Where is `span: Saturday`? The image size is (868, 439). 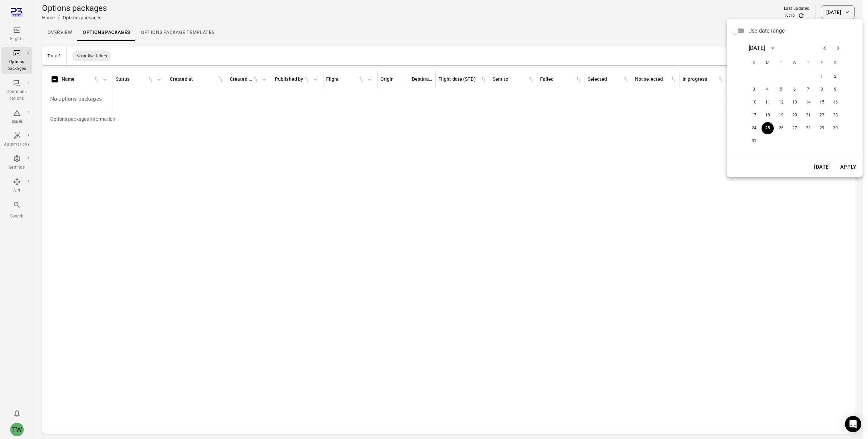 span: Saturday is located at coordinates (835, 63).